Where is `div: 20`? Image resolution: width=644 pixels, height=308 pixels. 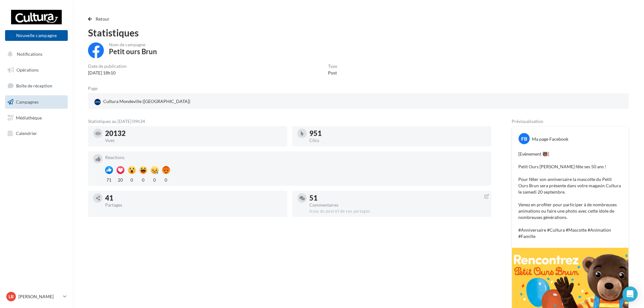
div: 20 is located at coordinates (120, 180).